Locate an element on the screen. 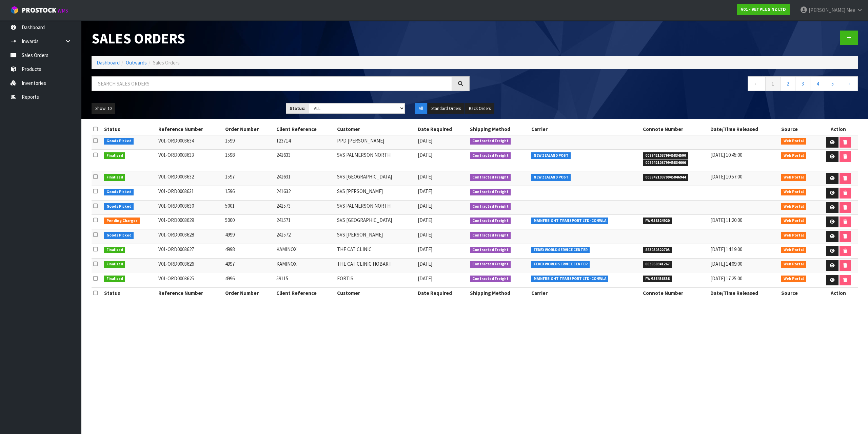 This screenshot has width=868, height=434. th: Date/Time Released is located at coordinates (745, 129).